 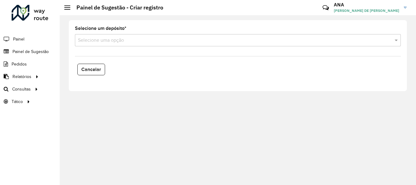 What do you see at coordinates (21, 89) in the screenshot?
I see `span: Consultas` at bounding box center [21, 89].